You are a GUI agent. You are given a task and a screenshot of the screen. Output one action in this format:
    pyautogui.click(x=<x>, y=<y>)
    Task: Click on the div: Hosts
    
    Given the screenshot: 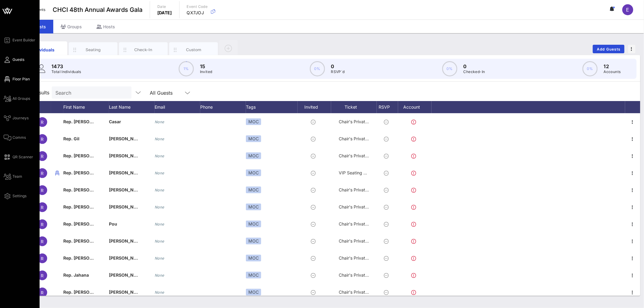 What is the action you would take?
    pyautogui.click(x=106, y=27)
    